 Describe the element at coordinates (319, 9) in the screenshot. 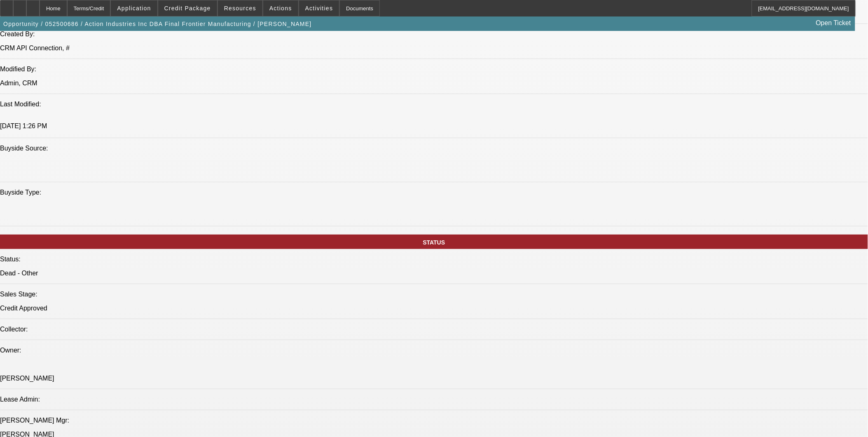

I see `span: Activities` at that location.